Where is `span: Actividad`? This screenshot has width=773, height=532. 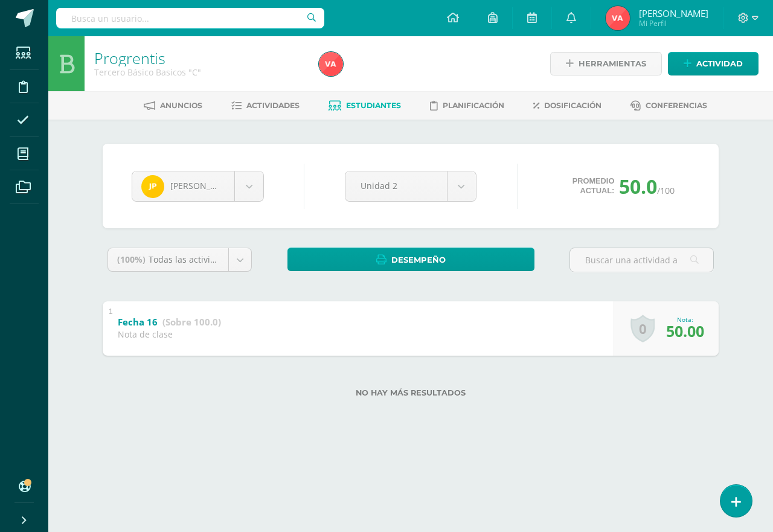 span: Actividad is located at coordinates (719, 64).